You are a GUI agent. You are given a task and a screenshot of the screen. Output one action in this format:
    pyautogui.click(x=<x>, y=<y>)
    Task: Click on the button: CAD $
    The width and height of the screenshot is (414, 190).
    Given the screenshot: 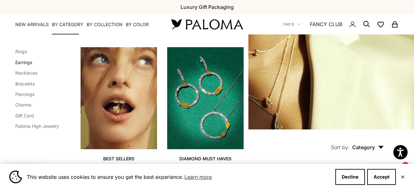 What is the action you would take?
    pyautogui.click(x=292, y=24)
    